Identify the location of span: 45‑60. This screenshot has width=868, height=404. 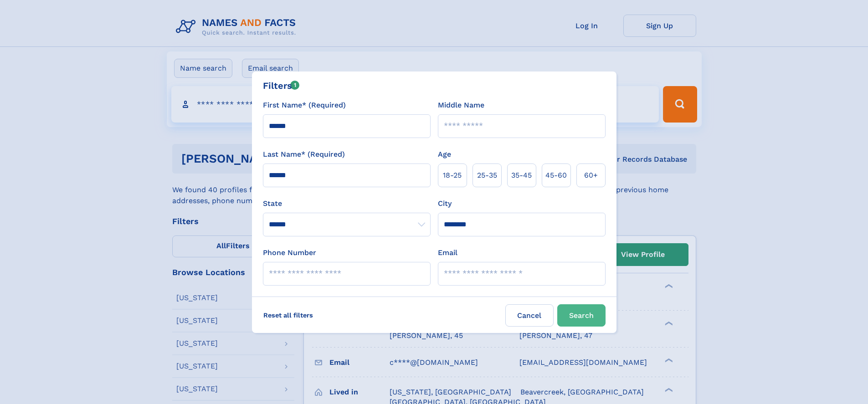
(556, 175).